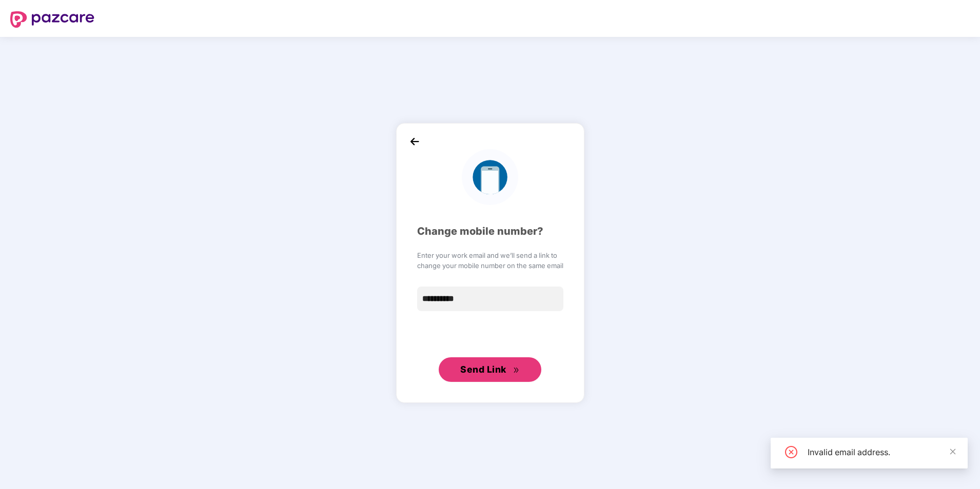  Describe the element at coordinates (490, 369) in the screenshot. I see `button: Send Linkdouble-right` at that location.